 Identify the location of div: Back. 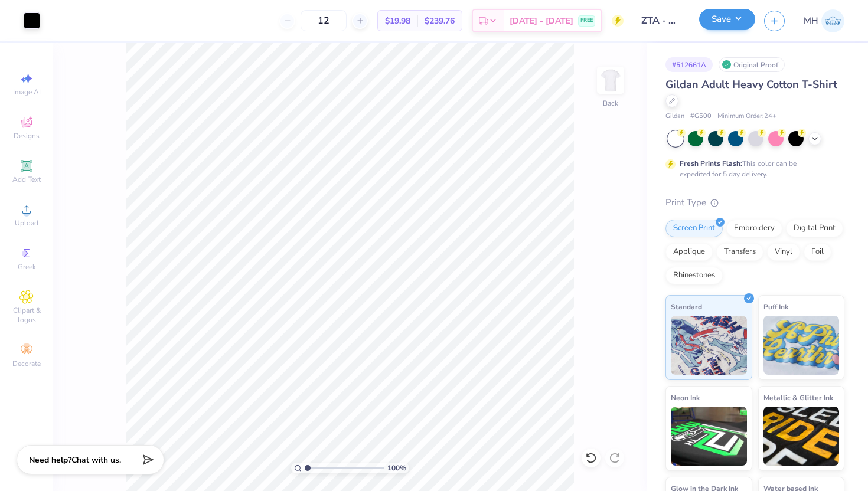
(610, 103).